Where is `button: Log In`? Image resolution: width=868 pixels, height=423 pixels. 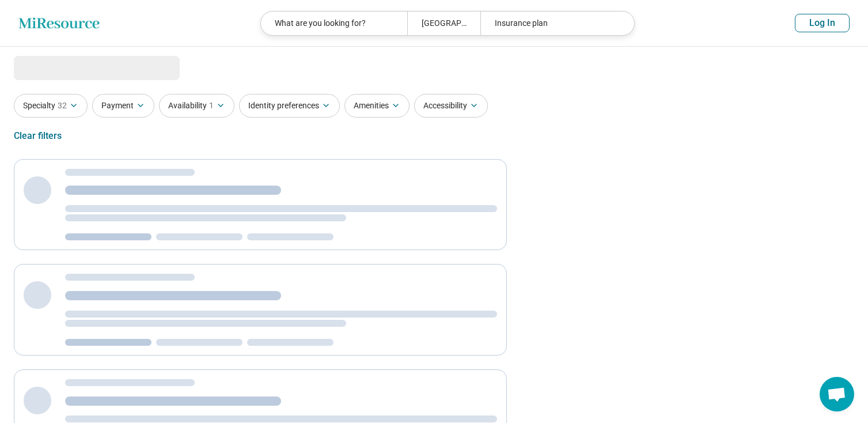
button: Log In is located at coordinates (821, 23).